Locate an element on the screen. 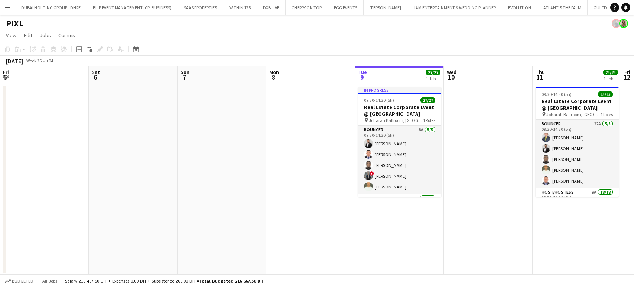 This screenshot has height=287, width=634. h1: PIXL is located at coordinates (14, 23).